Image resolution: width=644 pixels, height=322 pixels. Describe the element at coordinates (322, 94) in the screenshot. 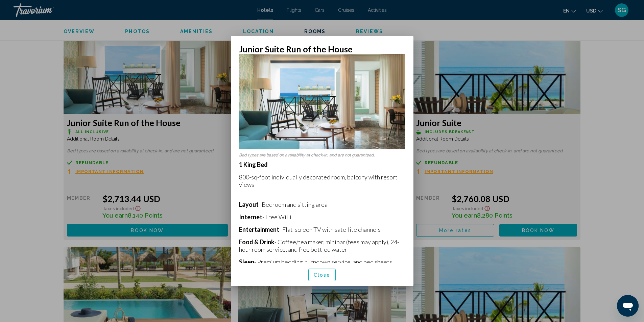

I see `img: 16b64f3a-7bbb-4e49-bbcf-1ab012979d0e.jpeg` at that location.